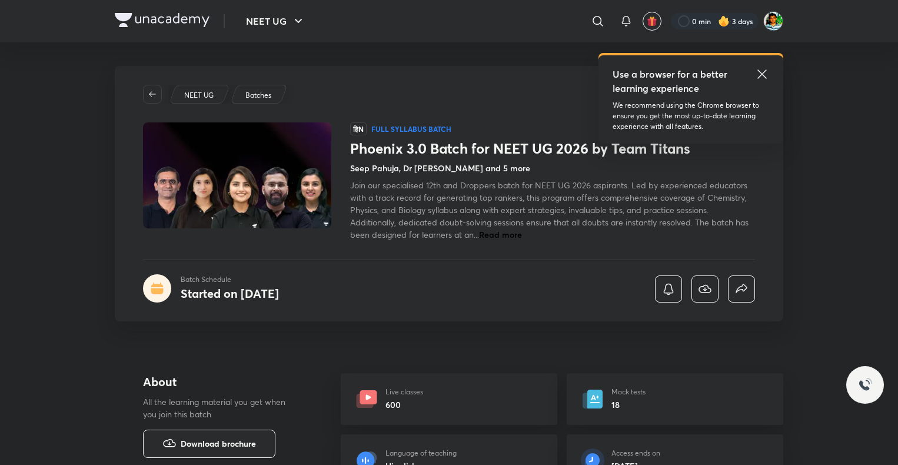 The width and height of the screenshot is (898, 465). I want to click on h1: Phoenix 3.0 Batch for NEET UG 2026 by Team Titans, so click(553, 148).